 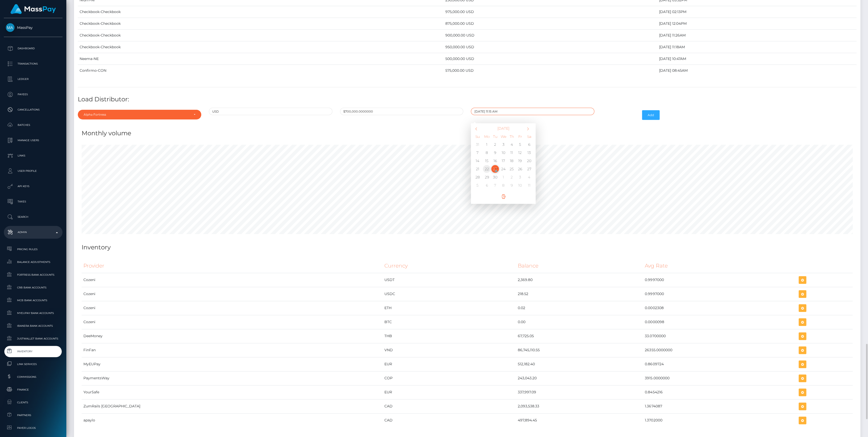 What do you see at coordinates (580, 364) in the screenshot?
I see `td: 512,182.40` at bounding box center [580, 364].